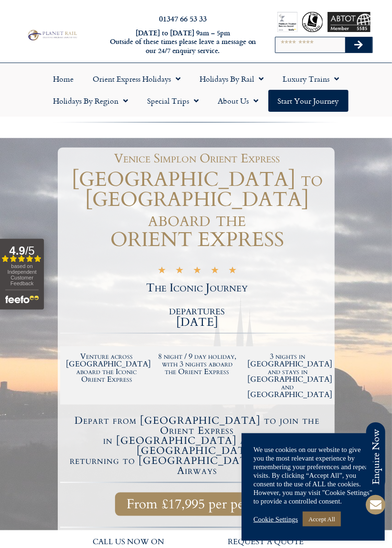  What do you see at coordinates (183, 18) in the screenshot?
I see `a: 01347 66 53 33` at bounding box center [183, 18].